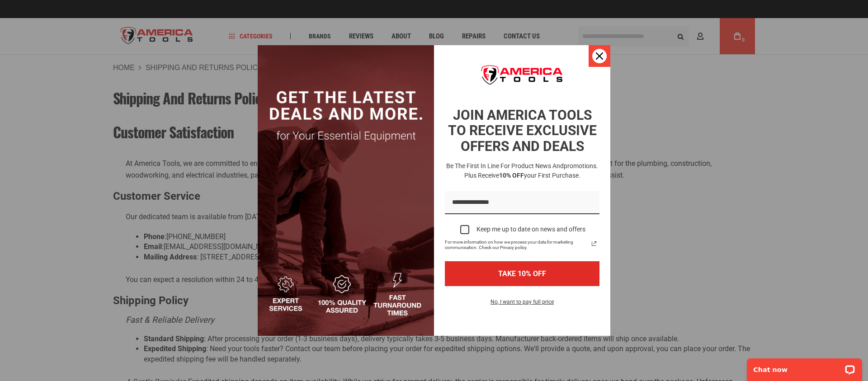  Describe the element at coordinates (522, 305) in the screenshot. I see `button: No, I want to pay full price` at that location.